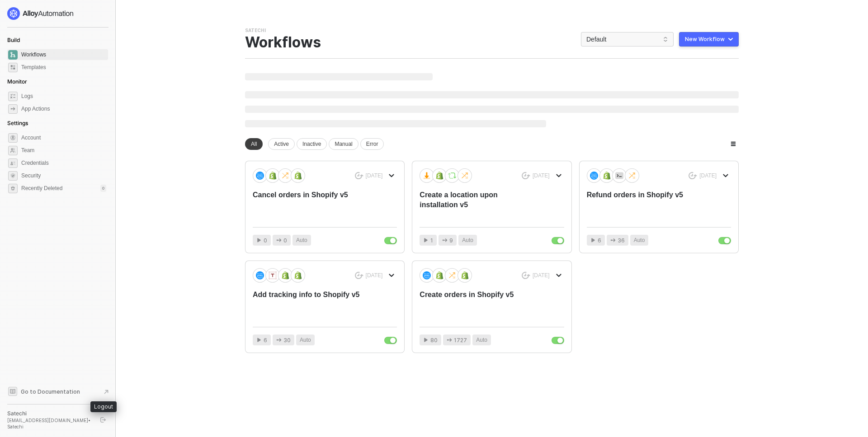  What do you see at coordinates (103, 188) in the screenshot?
I see `div: 0` at bounding box center [103, 188].